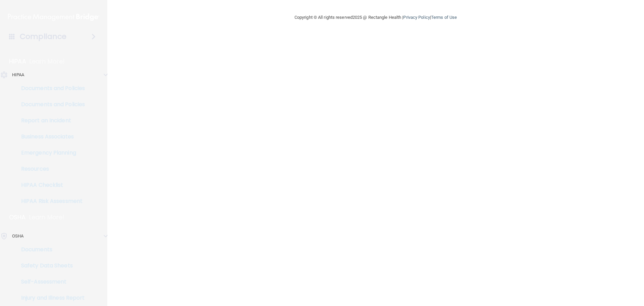  What do you see at coordinates (416, 17) in the screenshot?
I see `a: Privacy Policy` at bounding box center [416, 17].